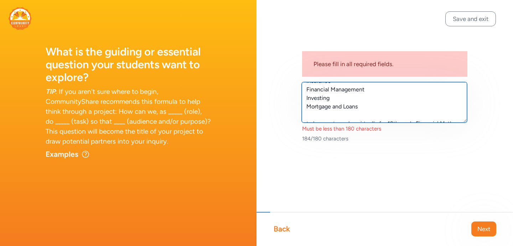 This screenshot has height=246, width=513. Describe the element at coordinates (128, 117) in the screenshot. I see `div: : If you aren't sure where to begin, CommunityShare recommends this formula to help think through...` at that location.